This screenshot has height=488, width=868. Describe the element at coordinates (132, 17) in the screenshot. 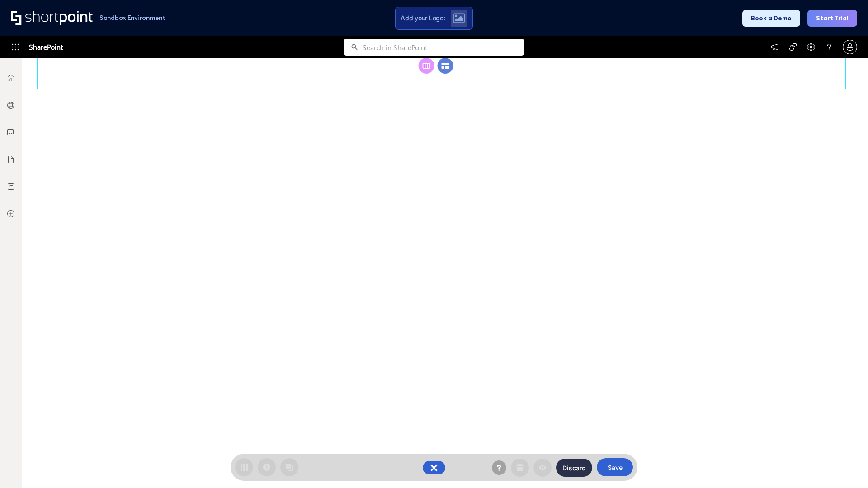

I see `h1: Sandbox Environment` at that location.